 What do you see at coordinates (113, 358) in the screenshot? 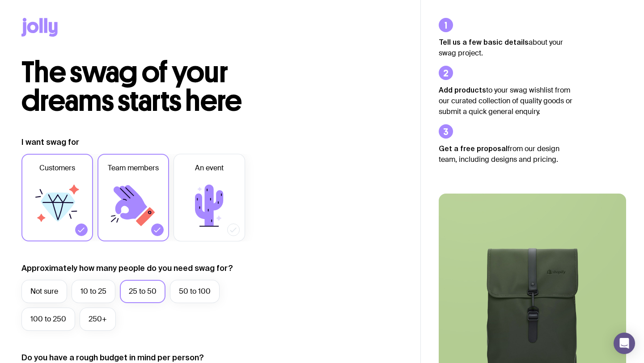
I see `label: Do you have a rough budget in mind per person?` at bounding box center [113, 358].